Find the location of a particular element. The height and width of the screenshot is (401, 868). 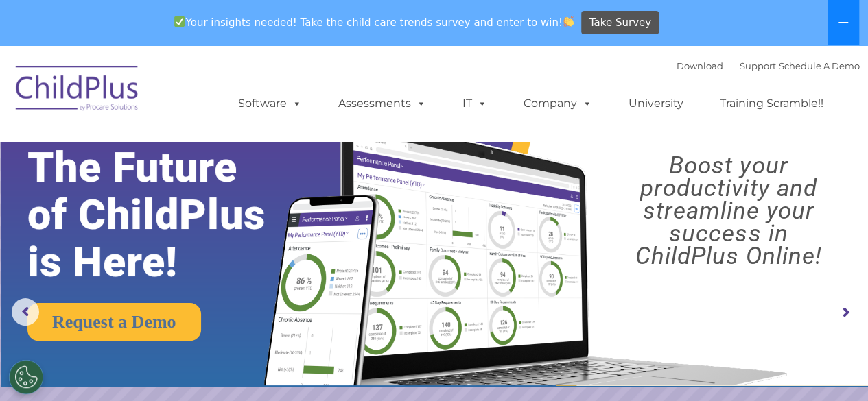

a: Software is located at coordinates (270, 103).